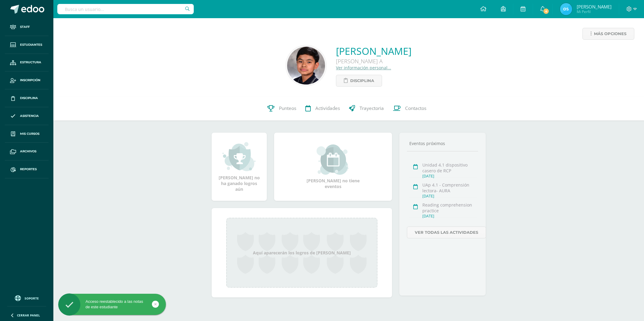 The height and width of the screenshot is (321, 644). I want to click on span: Asistencia, so click(30, 116).